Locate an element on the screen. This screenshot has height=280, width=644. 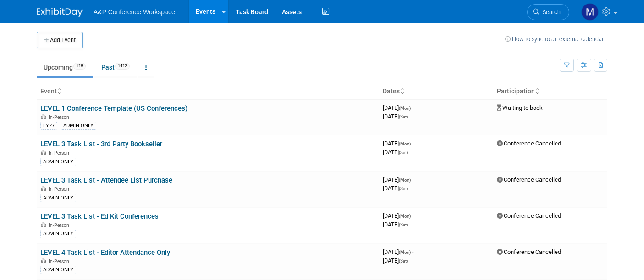
a: Past1422 is located at coordinates (116, 67).